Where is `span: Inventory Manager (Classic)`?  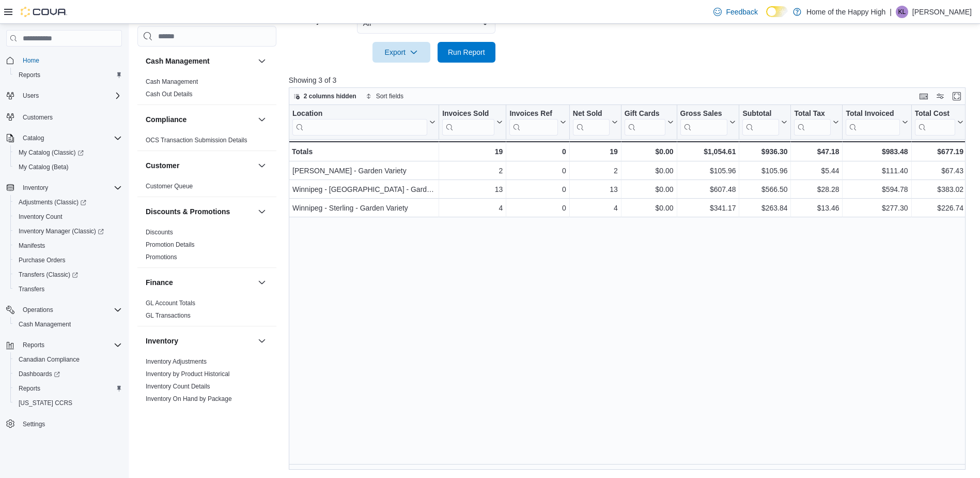
span: Inventory Manager (Classic) is located at coordinates (68, 231).